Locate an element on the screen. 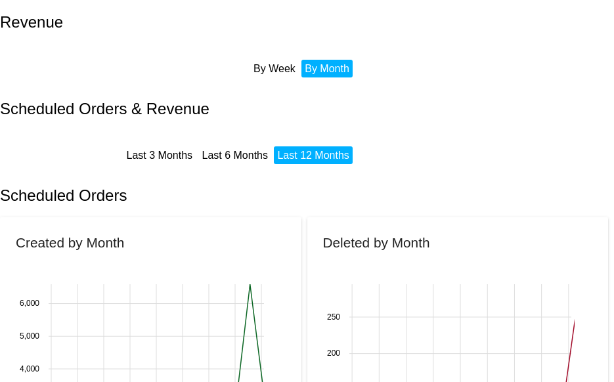  text: 250 is located at coordinates (333, 317).